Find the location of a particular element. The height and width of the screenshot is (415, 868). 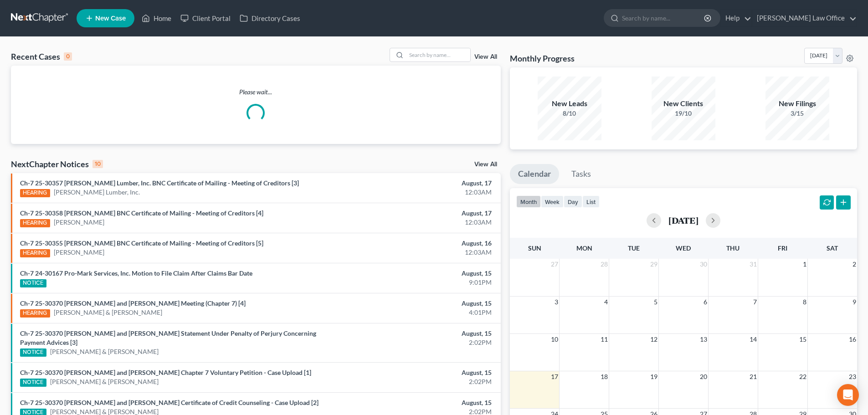

span: Tue is located at coordinates (634, 248).